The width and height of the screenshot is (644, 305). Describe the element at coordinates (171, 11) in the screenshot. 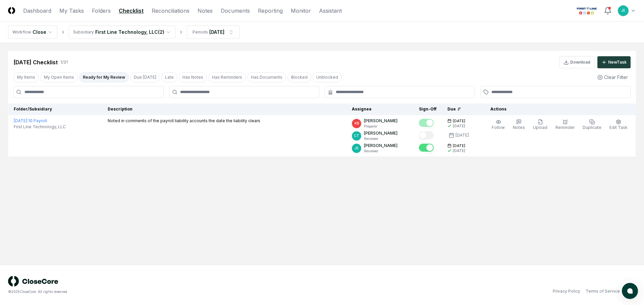

I see `a: Reconciliations` at that location.